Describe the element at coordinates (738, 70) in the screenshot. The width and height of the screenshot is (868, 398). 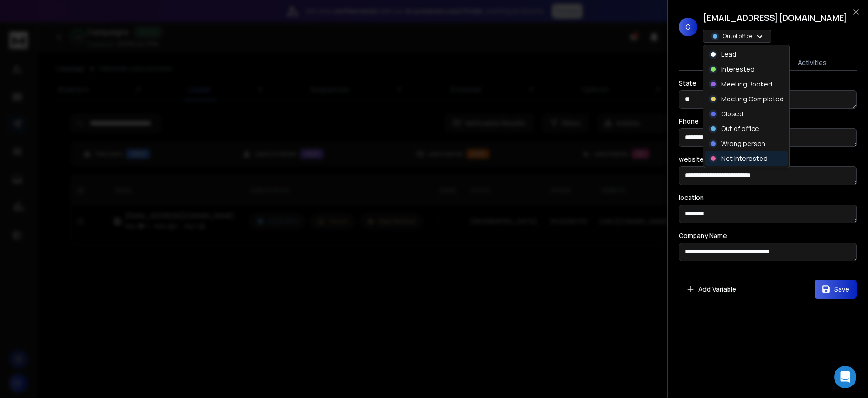
I see `p: Interested` at that location.